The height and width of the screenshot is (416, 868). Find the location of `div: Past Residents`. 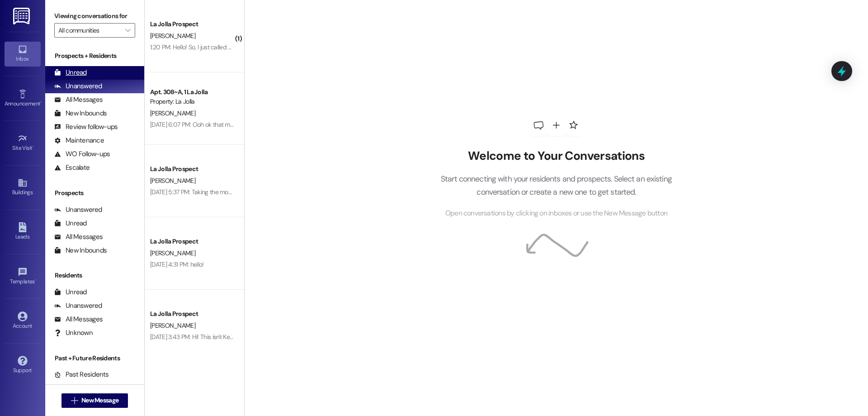

div: Past Residents is located at coordinates (81, 374).